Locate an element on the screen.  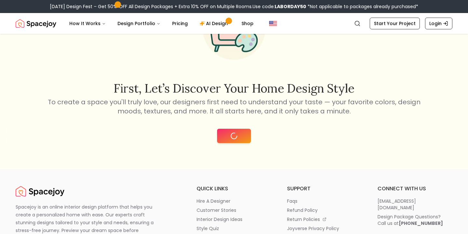
button: How It Works is located at coordinates (88, 23).